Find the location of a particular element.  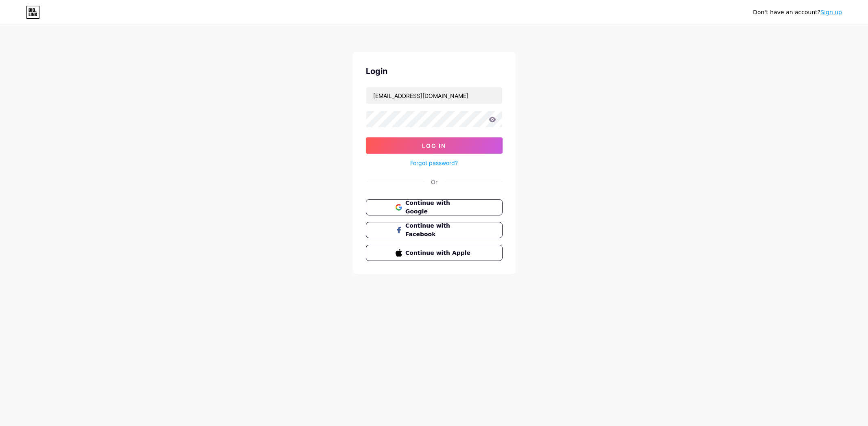

input: Username is located at coordinates (434, 96).